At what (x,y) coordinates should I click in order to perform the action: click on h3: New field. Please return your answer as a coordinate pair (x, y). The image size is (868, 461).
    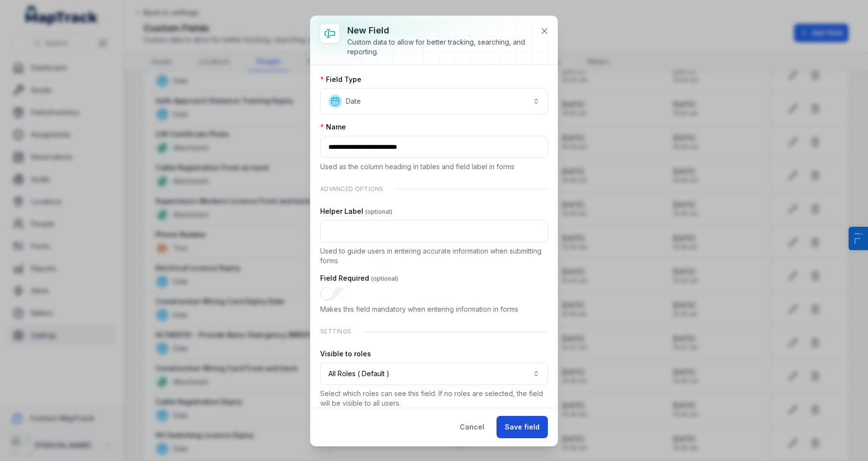
    Looking at the image, I should click on (440, 31).